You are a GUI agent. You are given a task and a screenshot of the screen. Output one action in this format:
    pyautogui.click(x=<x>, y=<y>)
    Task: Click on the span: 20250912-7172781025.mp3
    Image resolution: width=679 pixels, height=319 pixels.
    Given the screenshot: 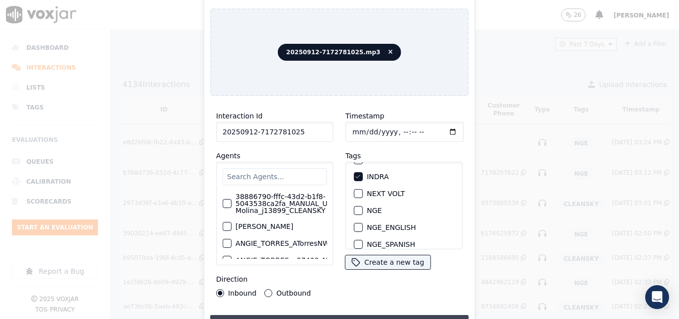 What is the action you would take?
    pyautogui.click(x=339, y=52)
    